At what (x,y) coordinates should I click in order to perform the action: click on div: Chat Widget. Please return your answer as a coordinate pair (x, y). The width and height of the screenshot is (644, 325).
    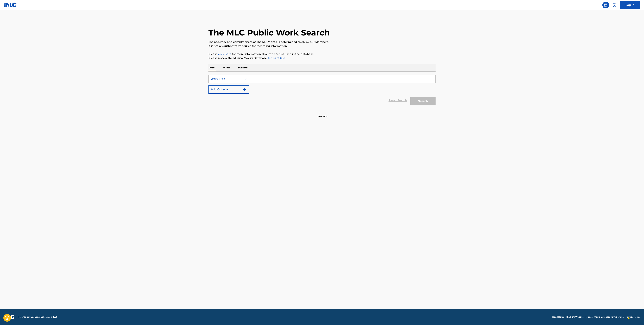
    Looking at the image, I should click on (636, 317).